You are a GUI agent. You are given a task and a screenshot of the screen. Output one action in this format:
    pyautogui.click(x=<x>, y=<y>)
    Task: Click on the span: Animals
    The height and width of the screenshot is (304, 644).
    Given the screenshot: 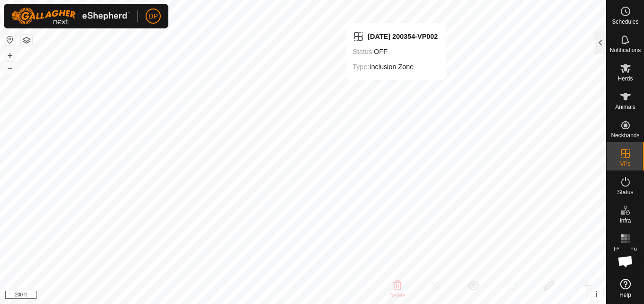 What is the action you would take?
    pyautogui.click(x=625, y=107)
    